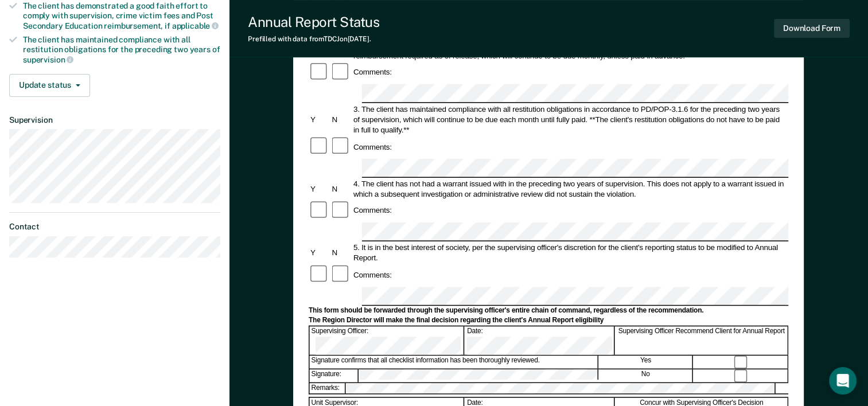 Image resolution: width=868 pixels, height=406 pixels. Describe the element at coordinates (812, 28) in the screenshot. I see `button: Download Form` at that location.